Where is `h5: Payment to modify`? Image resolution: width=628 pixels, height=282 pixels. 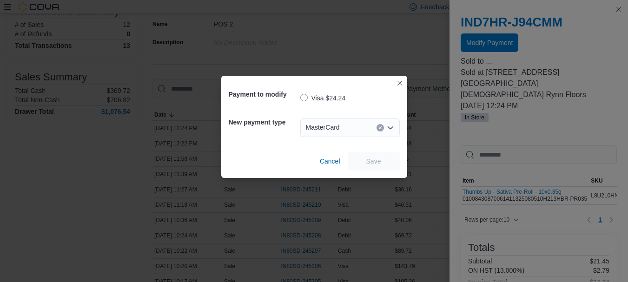
h5: Payment to modify is located at coordinates (264, 94).